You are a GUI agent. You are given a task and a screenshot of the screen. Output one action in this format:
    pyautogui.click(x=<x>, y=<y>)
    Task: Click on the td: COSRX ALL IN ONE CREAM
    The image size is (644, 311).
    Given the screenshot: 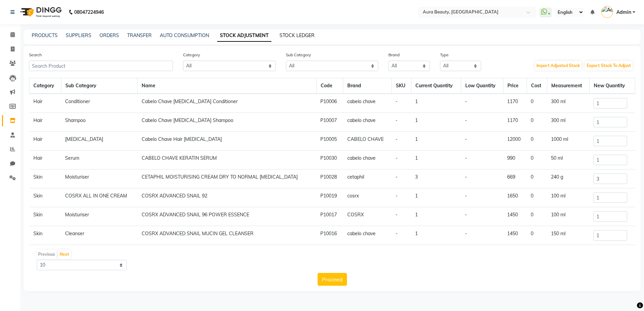 What is the action you would take?
    pyautogui.click(x=99, y=197)
    